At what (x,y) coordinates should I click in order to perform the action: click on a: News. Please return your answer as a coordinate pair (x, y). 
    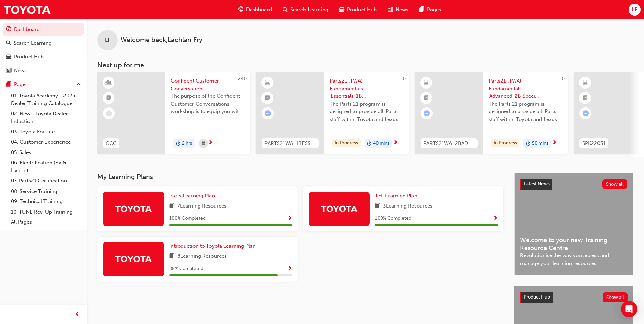
    Looking at the image, I should click on (43, 71).